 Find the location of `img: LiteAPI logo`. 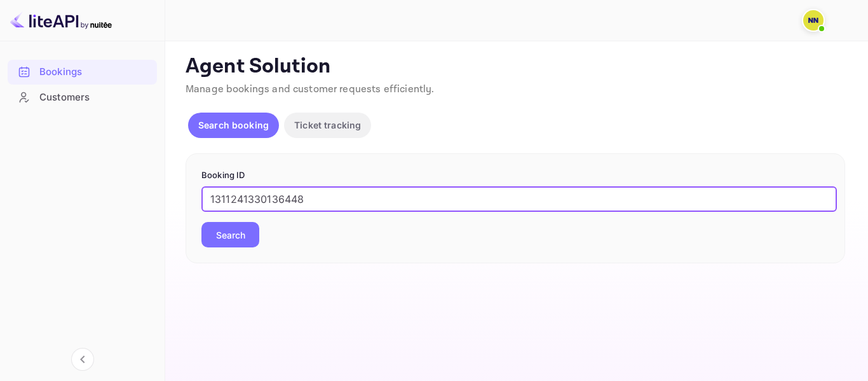

img: LiteAPI logo is located at coordinates (61, 20).